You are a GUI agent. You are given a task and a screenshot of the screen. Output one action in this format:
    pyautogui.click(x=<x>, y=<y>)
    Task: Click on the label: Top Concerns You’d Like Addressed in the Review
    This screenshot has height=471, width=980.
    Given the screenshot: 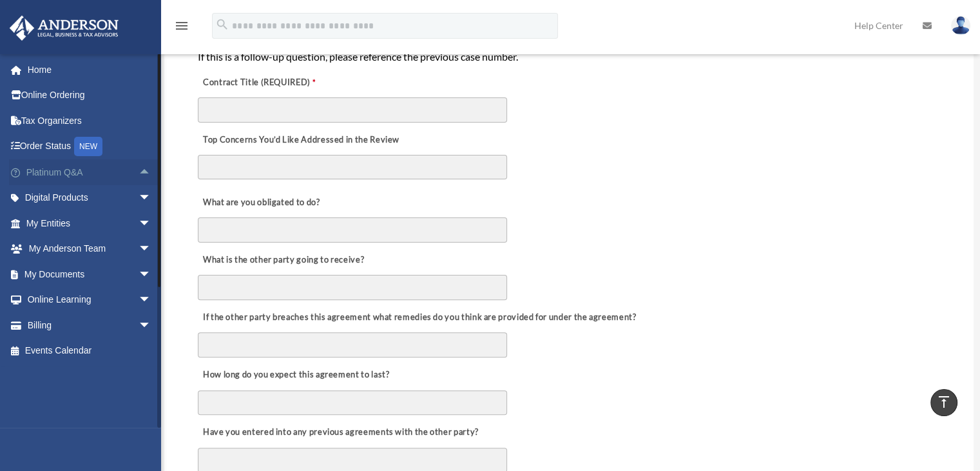 What is the action you would take?
    pyautogui.click(x=301, y=140)
    